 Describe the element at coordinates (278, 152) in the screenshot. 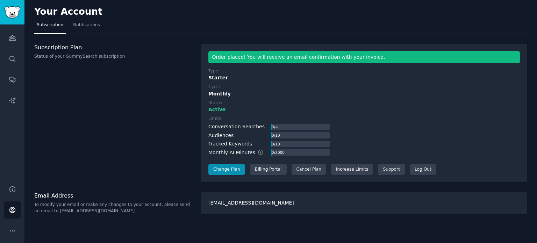

I see `div: 0 / 2000` at that location.